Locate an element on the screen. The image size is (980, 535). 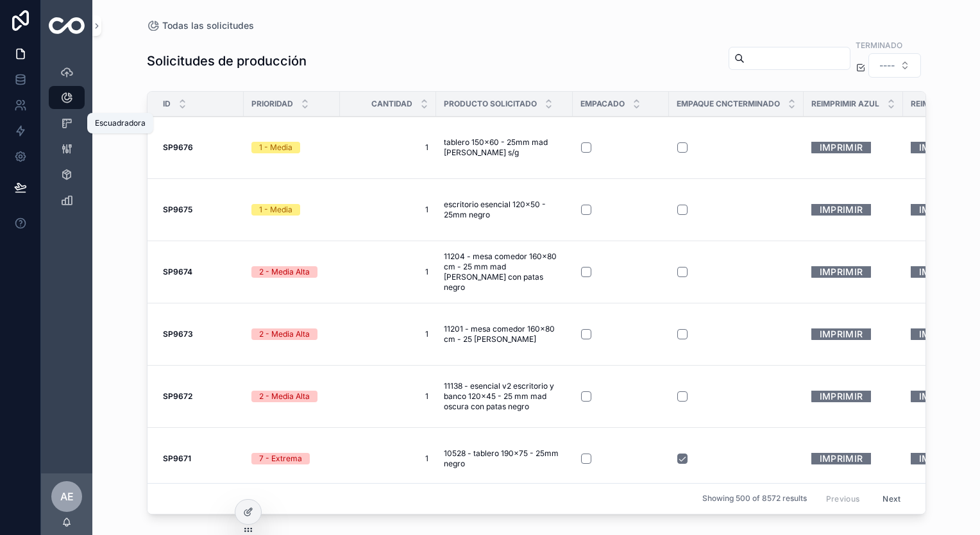
a: Todas las solicitudes is located at coordinates (200, 26).